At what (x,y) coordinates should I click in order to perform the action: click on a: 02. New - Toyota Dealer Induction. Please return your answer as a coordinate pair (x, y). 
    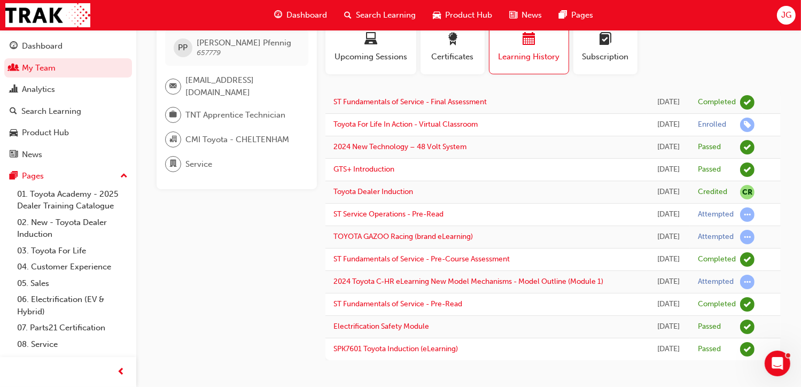
    Looking at the image, I should click on (72, 228).